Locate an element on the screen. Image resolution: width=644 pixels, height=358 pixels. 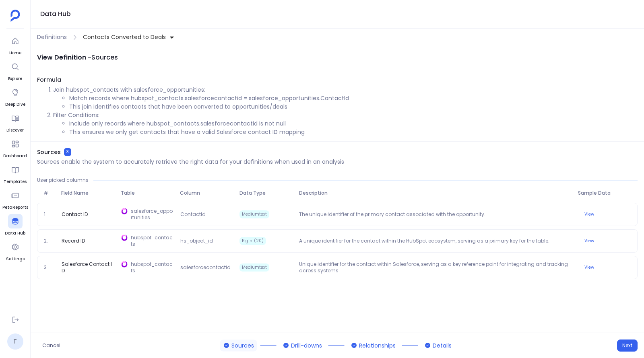
span: Templates is located at coordinates (15, 182).